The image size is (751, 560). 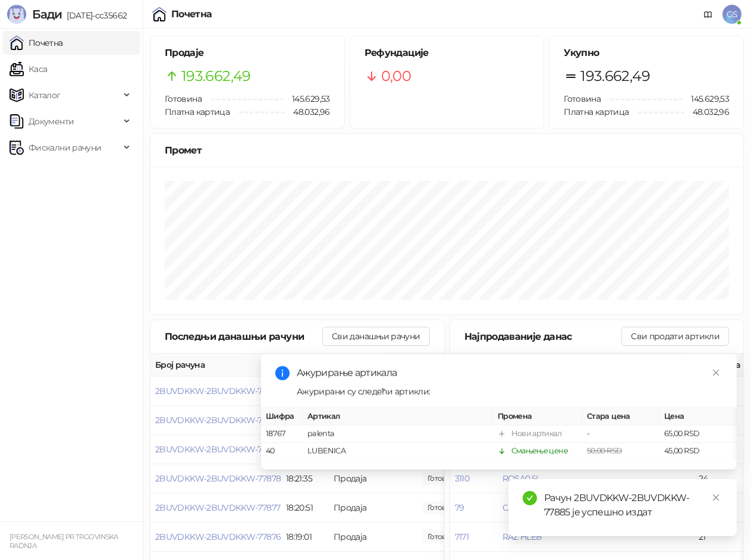 What do you see at coordinates (523, 537) in the screenshot?
I see `span: RAZ HLEB` at bounding box center [523, 537].